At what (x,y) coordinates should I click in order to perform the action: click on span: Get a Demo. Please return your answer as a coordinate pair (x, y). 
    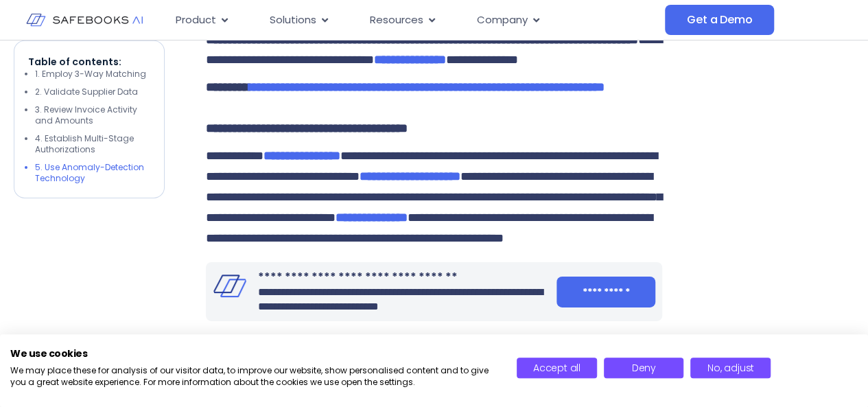
    Looking at the image, I should click on (720, 20).